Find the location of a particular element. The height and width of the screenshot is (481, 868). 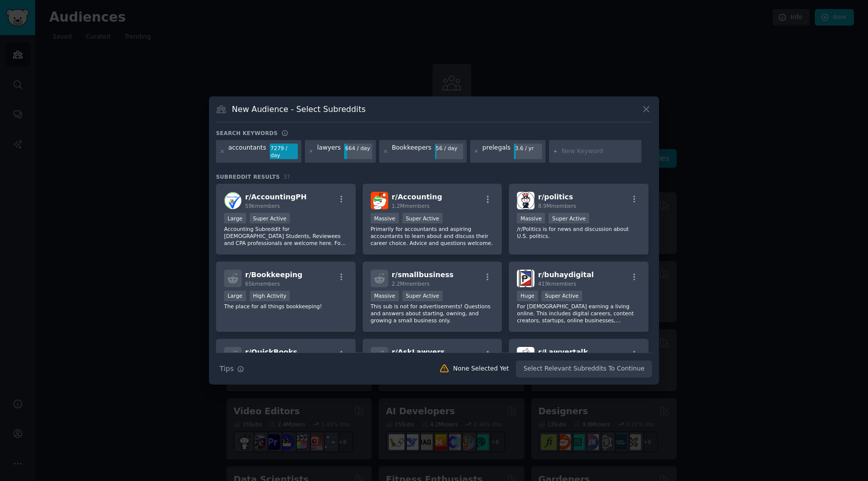

span: 8.9M members is located at coordinates (557, 206).